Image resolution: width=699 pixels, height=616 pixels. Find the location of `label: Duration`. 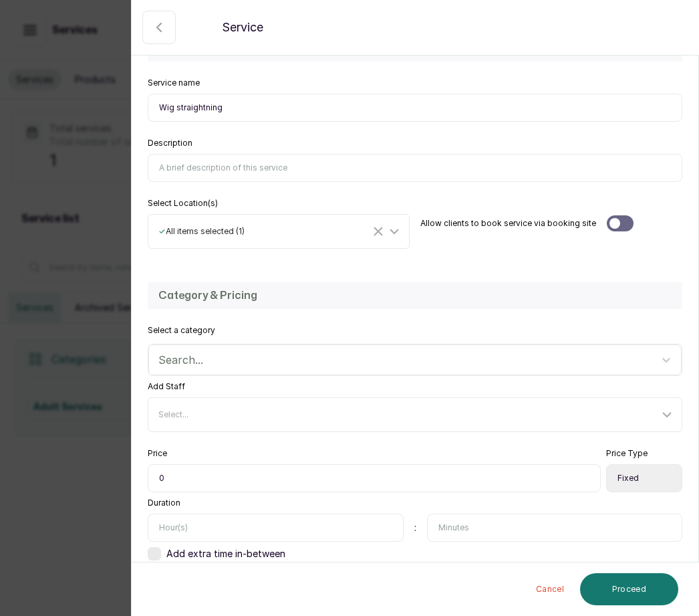

label: Duration is located at coordinates (164, 503).